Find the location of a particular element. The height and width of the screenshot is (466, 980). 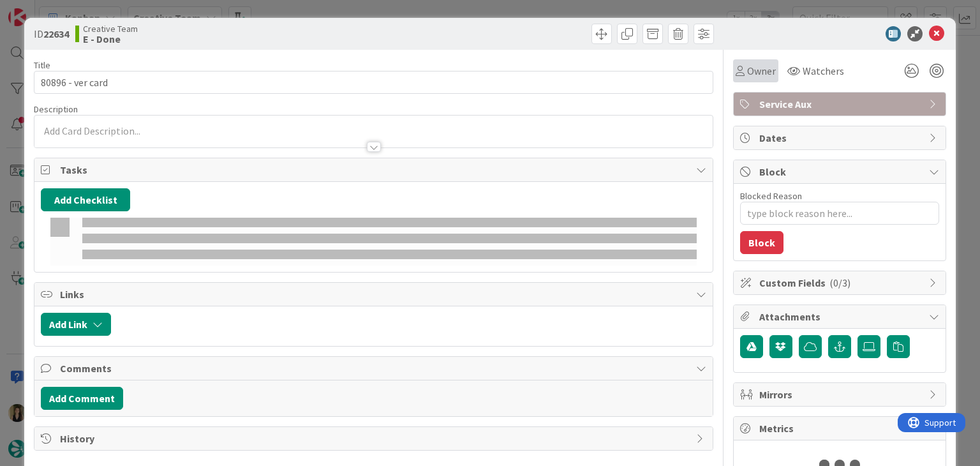

b: 22634 is located at coordinates (56, 34).